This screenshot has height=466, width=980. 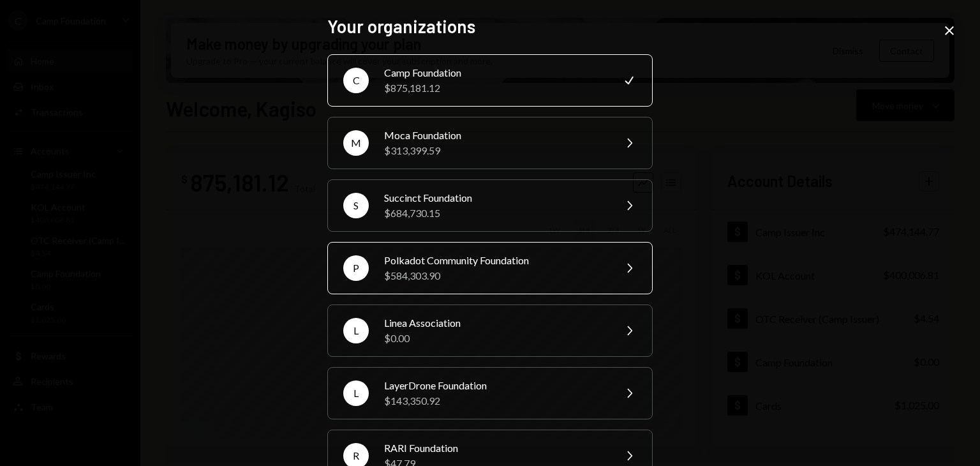 What do you see at coordinates (495, 401) in the screenshot?
I see `div: $143,350.92` at bounding box center [495, 401].